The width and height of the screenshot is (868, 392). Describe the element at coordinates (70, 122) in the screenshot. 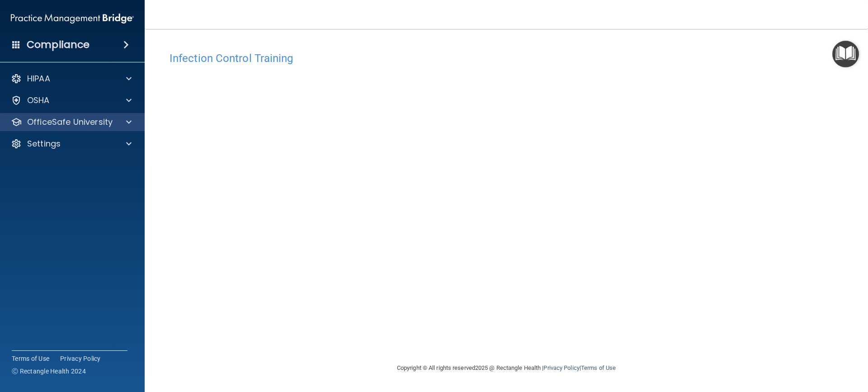

I see `p: OfficeSafe University` at that location.